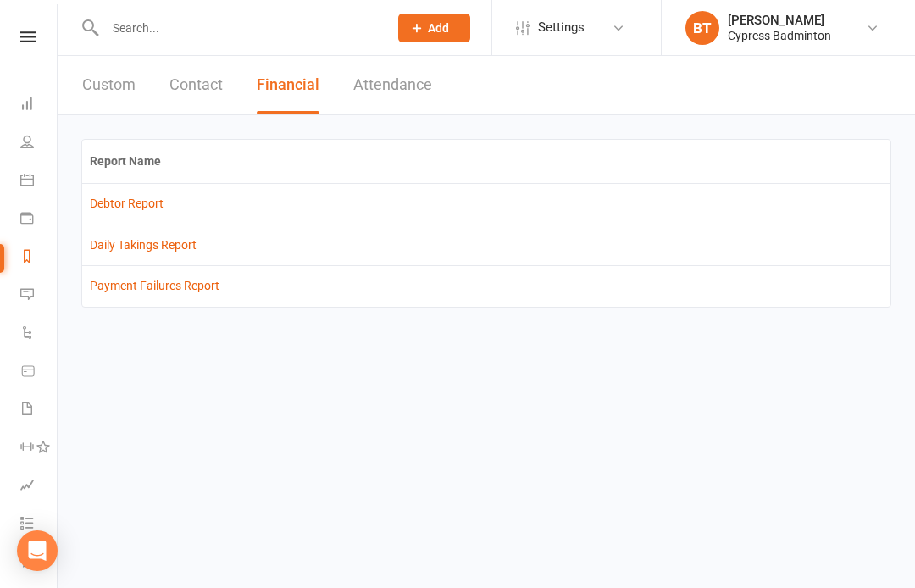  What do you see at coordinates (37, 551) in the screenshot?
I see `div: Open Intercom Messenger` at bounding box center [37, 551].